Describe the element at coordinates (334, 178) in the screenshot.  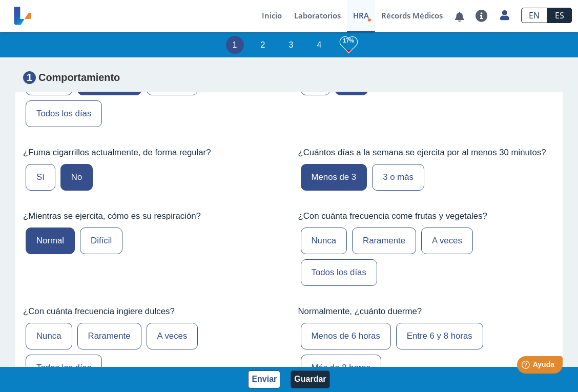
I see `label: Menos de 3` at that location.